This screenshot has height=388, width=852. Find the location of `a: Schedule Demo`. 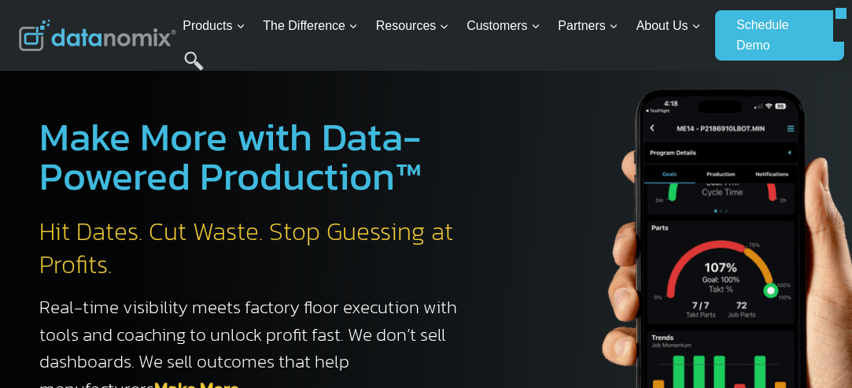

a: Schedule Demo is located at coordinates (774, 35).